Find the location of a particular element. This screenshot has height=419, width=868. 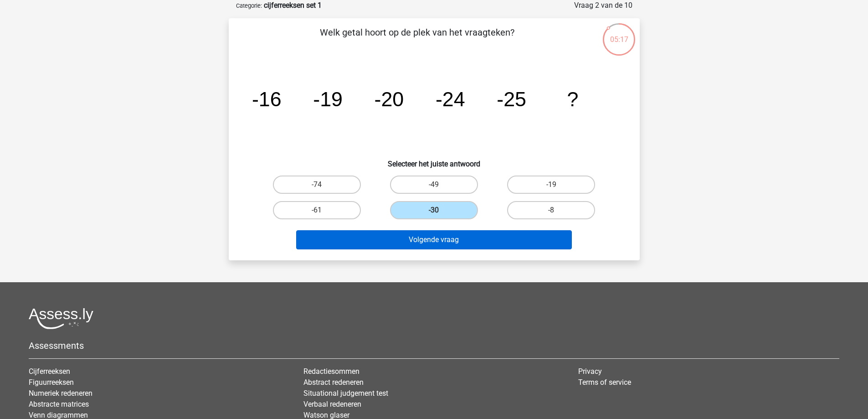

a: Cijferreeksen is located at coordinates (49, 371).